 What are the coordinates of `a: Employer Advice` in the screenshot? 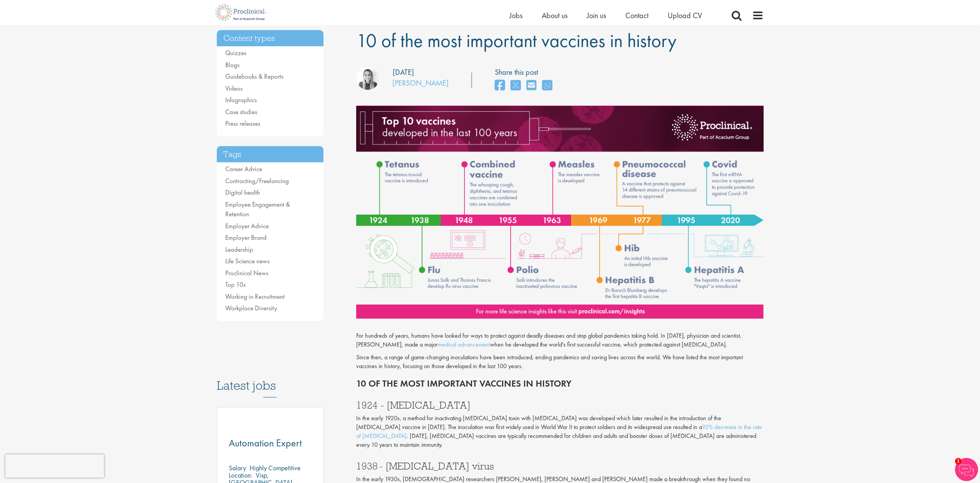 It's located at (246, 226).